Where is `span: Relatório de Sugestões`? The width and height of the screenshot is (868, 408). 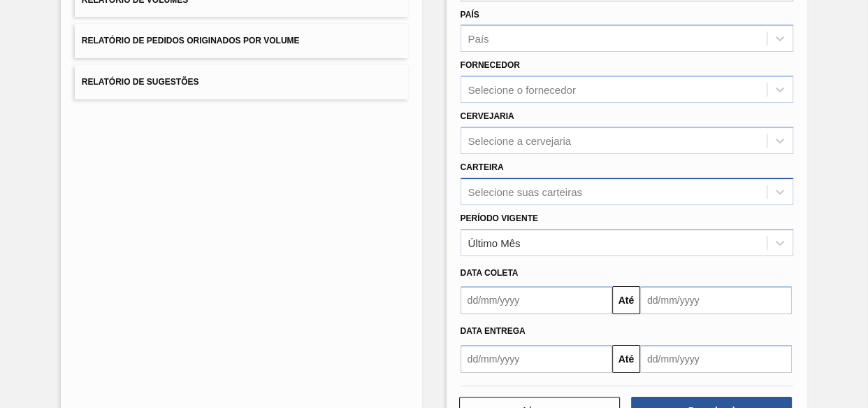 span: Relatório de Sugestões is located at coordinates (140, 82).